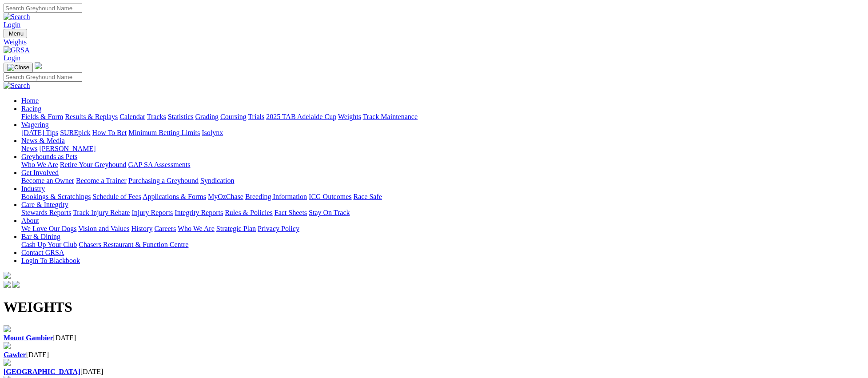 The width and height of the screenshot is (868, 378). What do you see at coordinates (390, 116) in the screenshot?
I see `a: Track Maintenance` at bounding box center [390, 116].